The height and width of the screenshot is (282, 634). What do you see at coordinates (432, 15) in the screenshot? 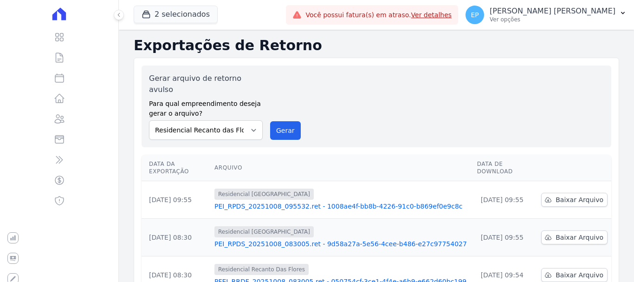
I see `a: Ver detalhes` at bounding box center [432, 15].